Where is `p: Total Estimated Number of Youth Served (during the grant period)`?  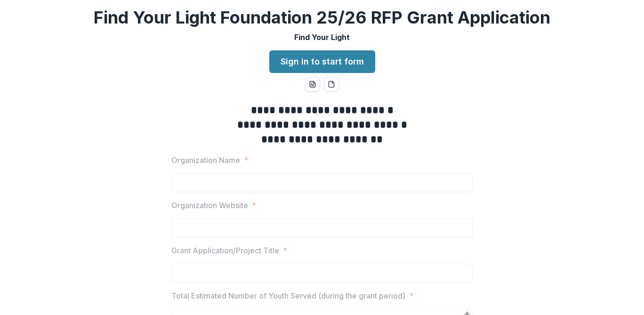 p: Total Estimated Number of Youth Served (during the grant period) is located at coordinates (288, 296).